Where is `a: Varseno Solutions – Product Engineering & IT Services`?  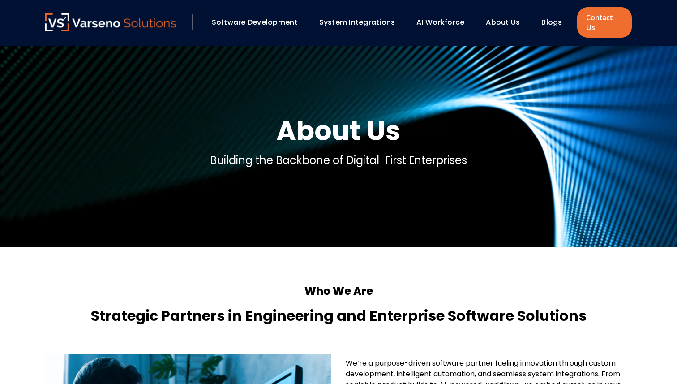
a: Varseno Solutions – Product Engineering & IT Services is located at coordinates (111, 22).